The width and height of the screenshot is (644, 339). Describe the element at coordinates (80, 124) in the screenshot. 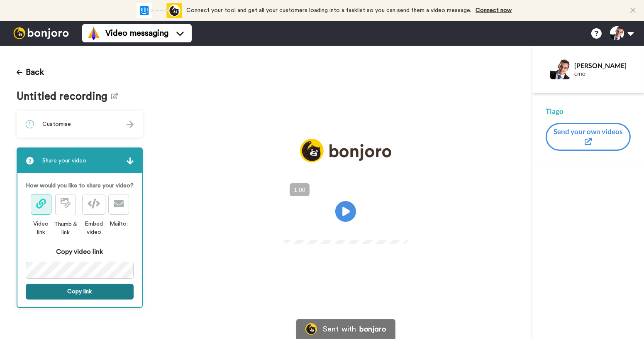

I see `div: 1Customise` at that location.